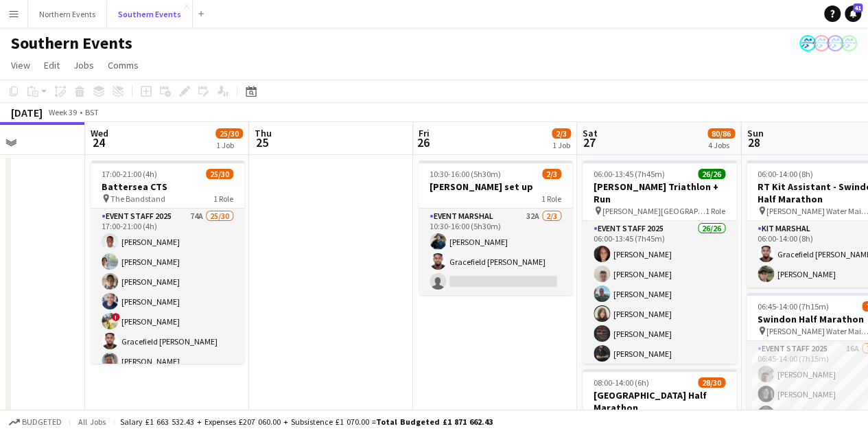  What do you see at coordinates (755, 133) in the screenshot?
I see `span: Sun` at bounding box center [755, 133].